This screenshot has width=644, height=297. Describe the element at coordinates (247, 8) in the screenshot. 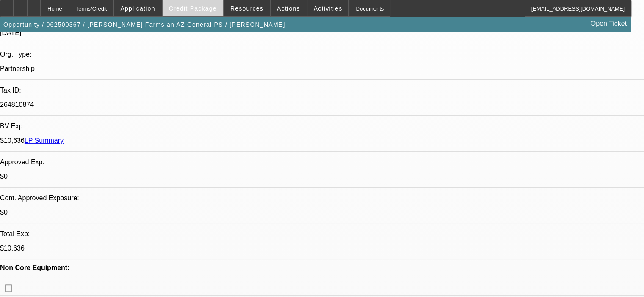

I see `span: Resources` at that location.